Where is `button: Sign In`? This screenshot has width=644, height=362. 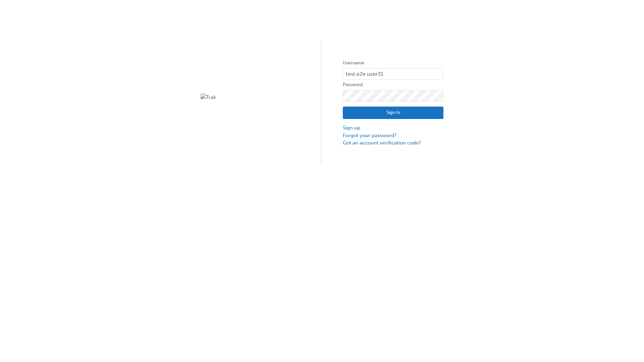
button: Sign In is located at coordinates (393, 113).